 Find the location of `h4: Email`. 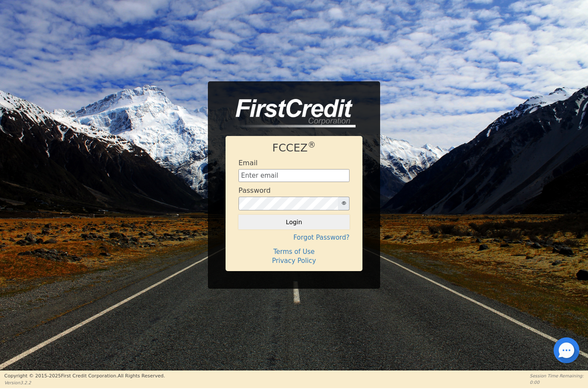

h4: Email is located at coordinates (248, 162).